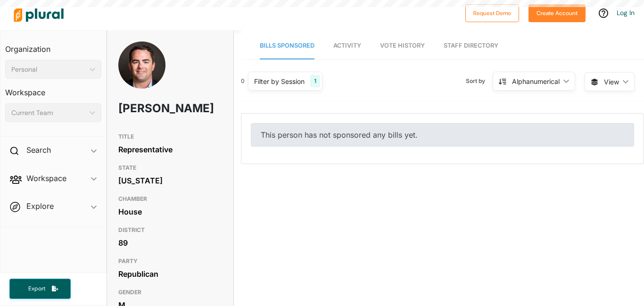  Describe the element at coordinates (37, 288) in the screenshot. I see `span: Export` at that location.